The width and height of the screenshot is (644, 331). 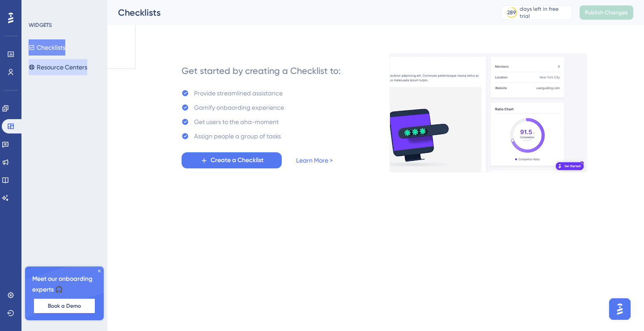 I want to click on span: Create a Checklist, so click(x=237, y=160).